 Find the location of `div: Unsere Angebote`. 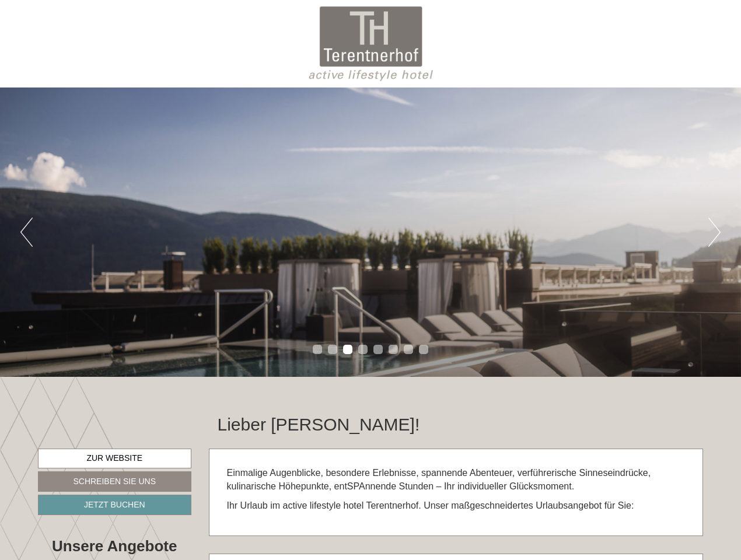

div: Unsere Angebote is located at coordinates (114, 546).